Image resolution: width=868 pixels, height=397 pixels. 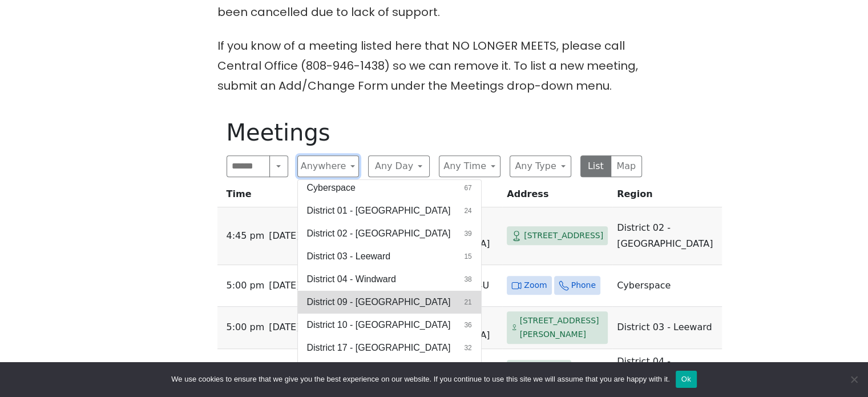 I want to click on span: 39 results, so click(x=467, y=233).